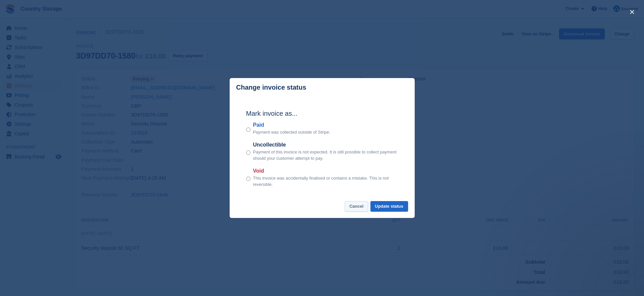 The height and width of the screenshot is (296, 644). Describe the element at coordinates (325, 155) in the screenshot. I see `p: Payment of this invoice is not expected. It is still possible to collect payment should your cust...` at that location.